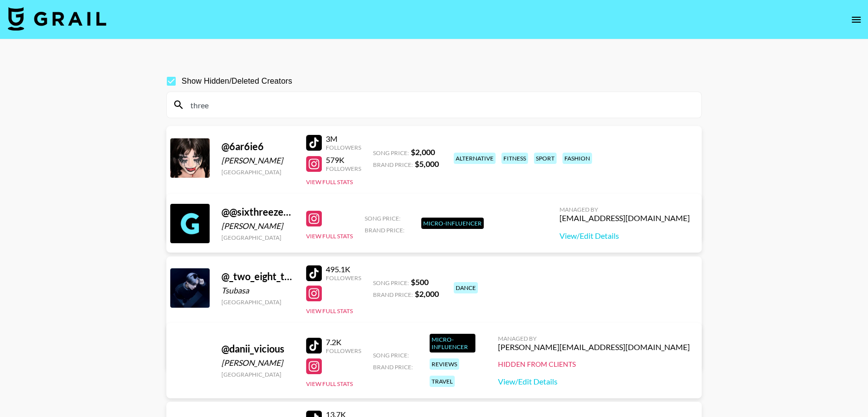  What do you see at coordinates (258, 290) in the screenshot?
I see `div: Tsubasa` at bounding box center [258, 290].